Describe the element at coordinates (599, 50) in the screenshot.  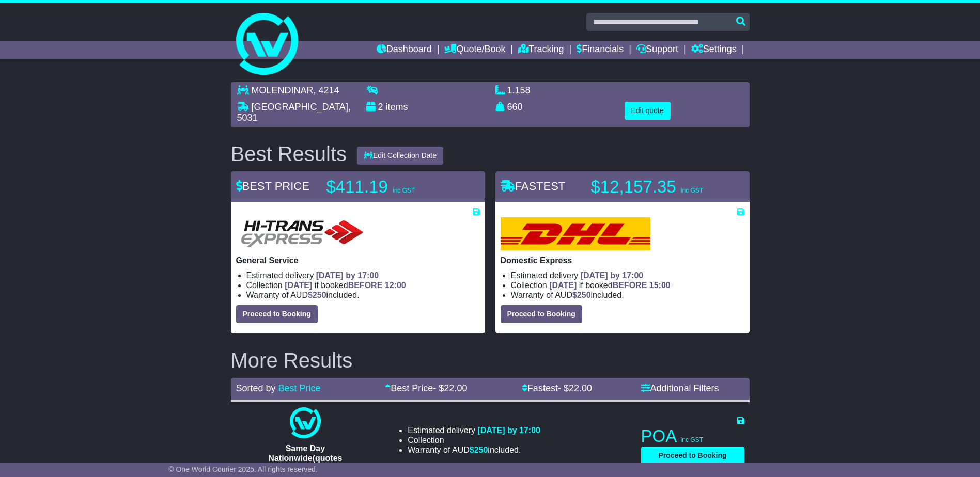
I see `a: Financials` at that location.